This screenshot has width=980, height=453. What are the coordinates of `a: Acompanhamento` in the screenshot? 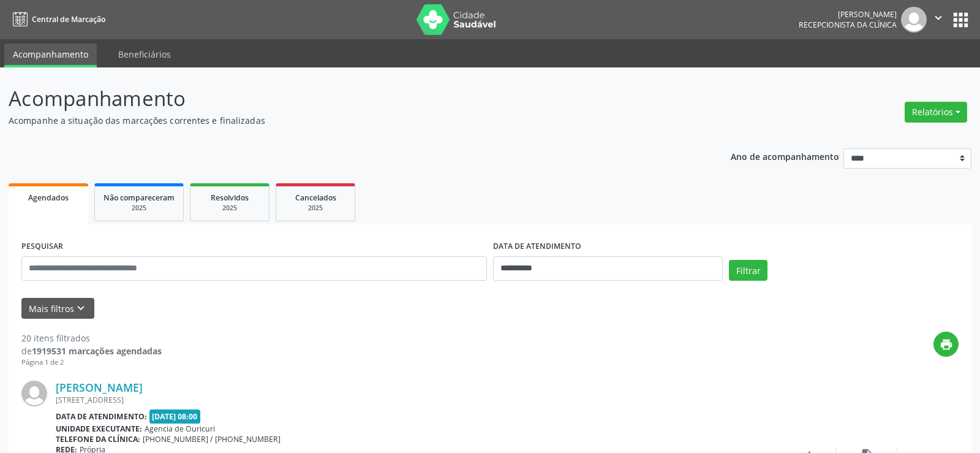 It's located at (50, 55).